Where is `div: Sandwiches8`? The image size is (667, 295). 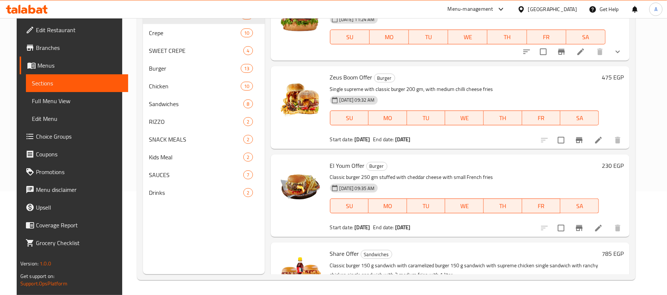
div: Sandwiches8 is located at coordinates (204, 104).